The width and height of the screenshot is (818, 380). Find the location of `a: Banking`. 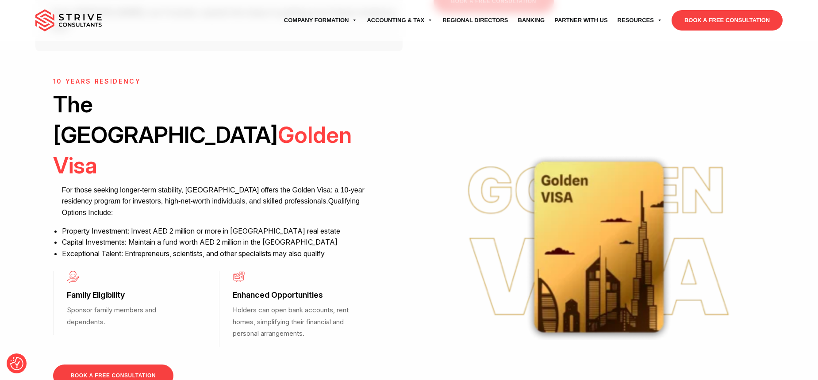

a: Banking is located at coordinates (532, 20).